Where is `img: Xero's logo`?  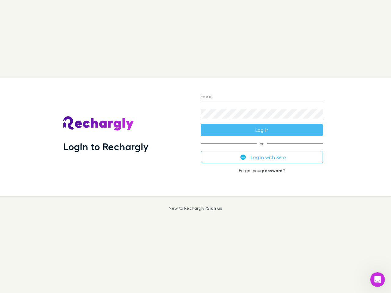 img: Xero's logo is located at coordinates (243, 157).